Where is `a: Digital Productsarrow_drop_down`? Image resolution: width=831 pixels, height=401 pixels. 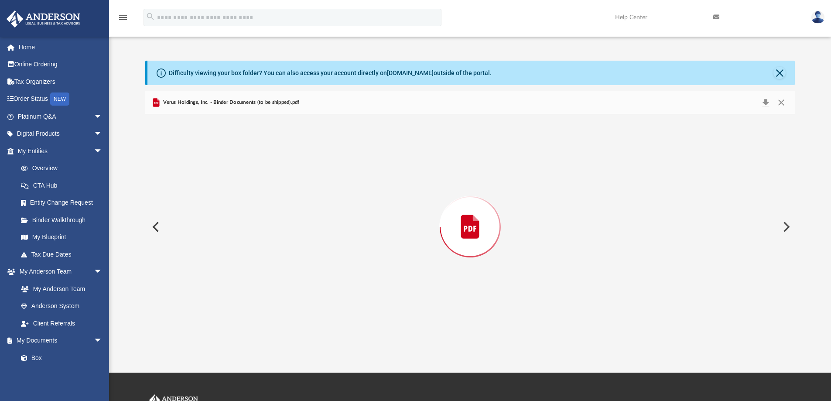 a: Digital Productsarrow_drop_down is located at coordinates (61, 134).